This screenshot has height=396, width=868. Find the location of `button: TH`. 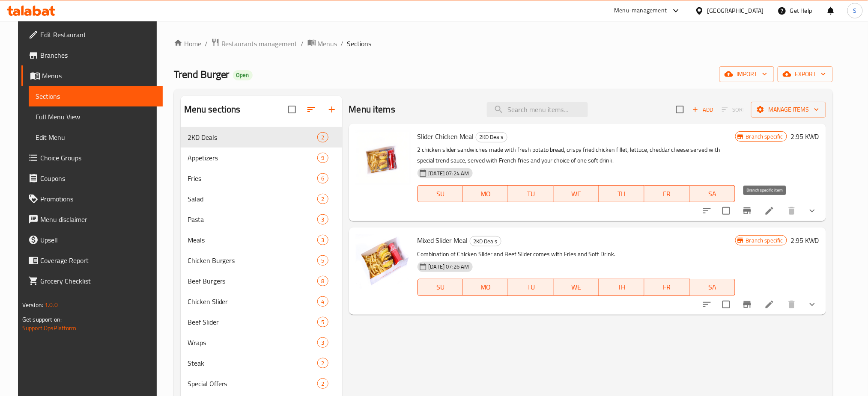

button: TH is located at coordinates (621, 288).